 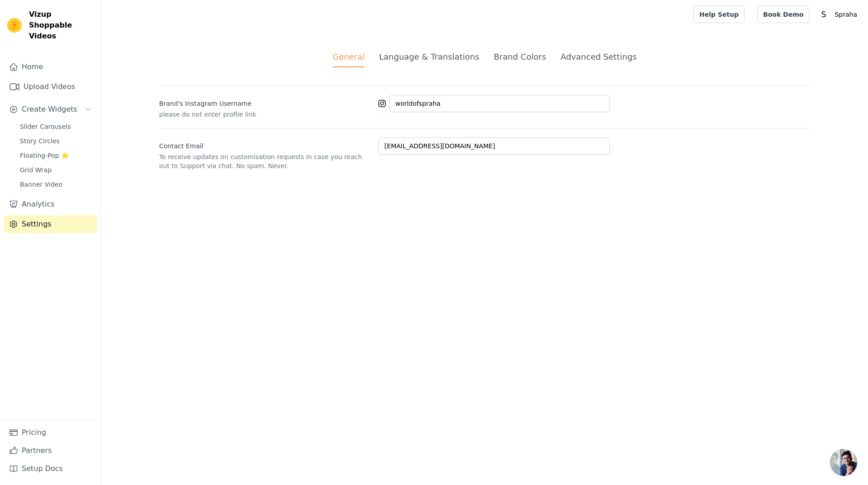 I want to click on a: Open chat, so click(x=843, y=462).